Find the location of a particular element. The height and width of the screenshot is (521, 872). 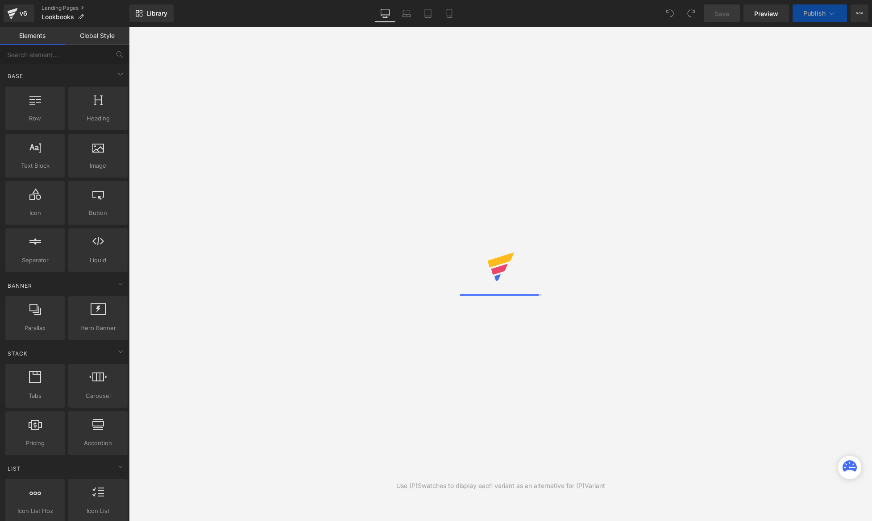

span: Carousel is located at coordinates (98, 396).